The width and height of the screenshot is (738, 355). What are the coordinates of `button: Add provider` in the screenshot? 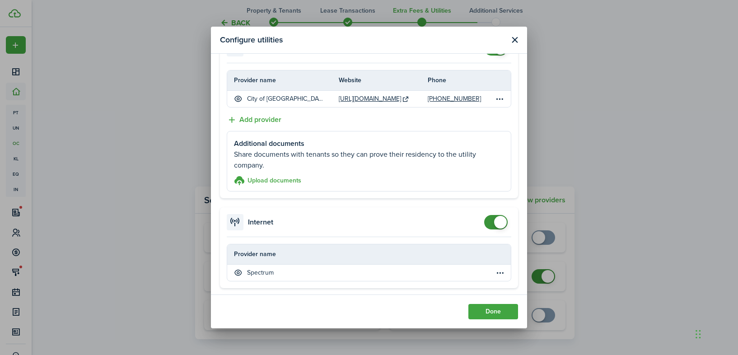 It's located at (254, 120).